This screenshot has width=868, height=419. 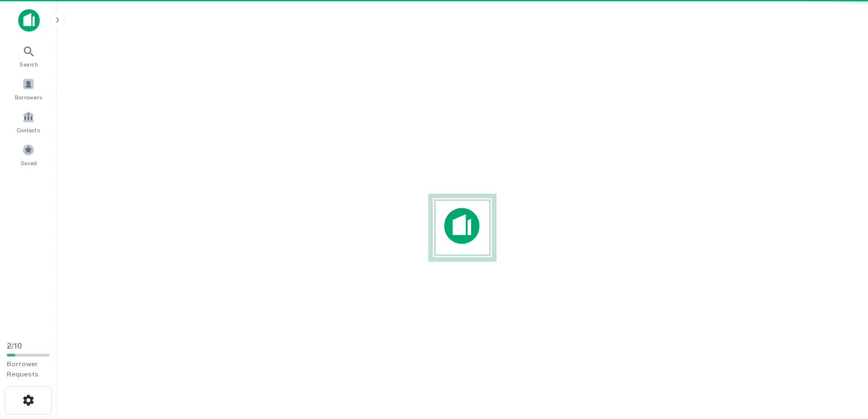 What do you see at coordinates (29, 130) in the screenshot?
I see `span: Contacts` at bounding box center [29, 130].